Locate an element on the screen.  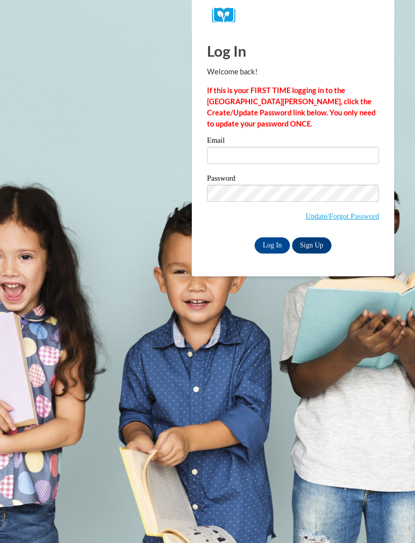
h1: Log In is located at coordinates (293, 51).